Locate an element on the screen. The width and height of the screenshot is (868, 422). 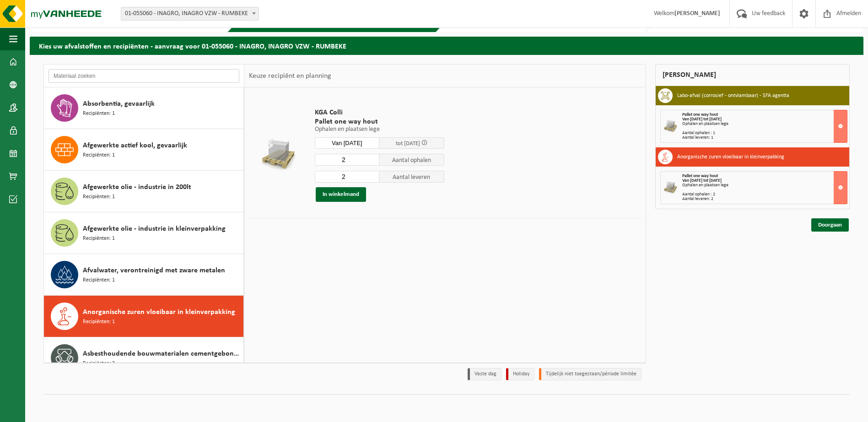
h2: Kies uw afvalstoffen en recipiënten - aanvraag voor 01-055060 - INAGRO, INAGRO VZW - RUMBEKE is located at coordinates (447, 46).